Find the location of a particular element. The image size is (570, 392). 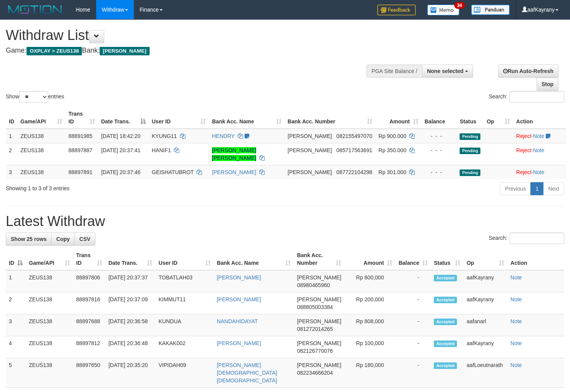

td: TOBATLAH03 is located at coordinates (184, 282).